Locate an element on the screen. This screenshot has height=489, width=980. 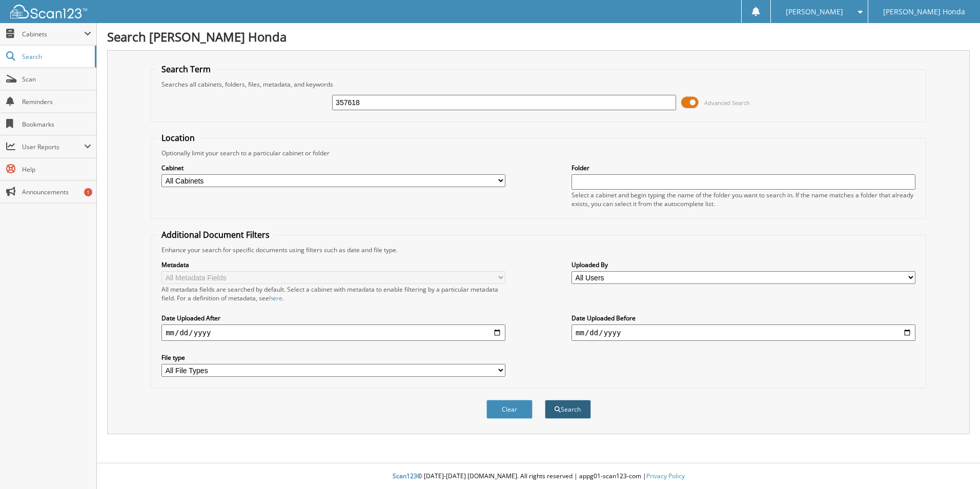
label: Uploaded By is located at coordinates (743, 265).